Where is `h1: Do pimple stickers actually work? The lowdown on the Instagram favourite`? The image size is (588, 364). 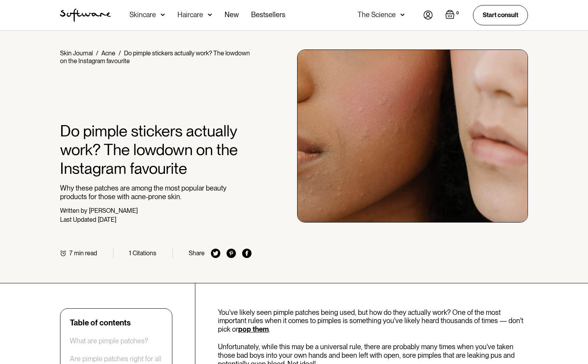
h1: Do pimple stickers actually work? The lowdown on the Instagram favourite is located at coordinates (156, 150).